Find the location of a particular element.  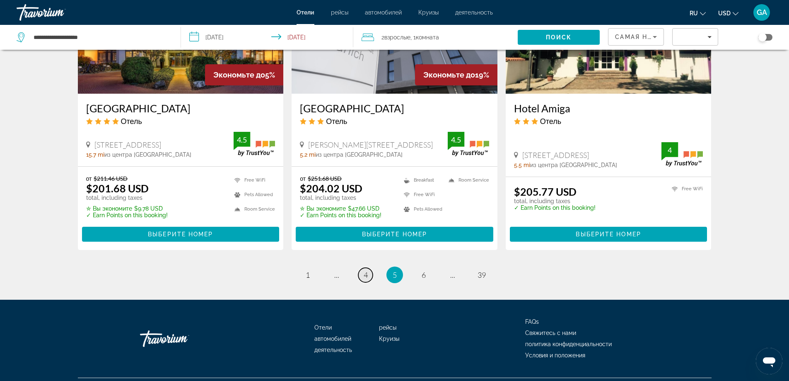

span: 5.2 mi is located at coordinates (308, 155).